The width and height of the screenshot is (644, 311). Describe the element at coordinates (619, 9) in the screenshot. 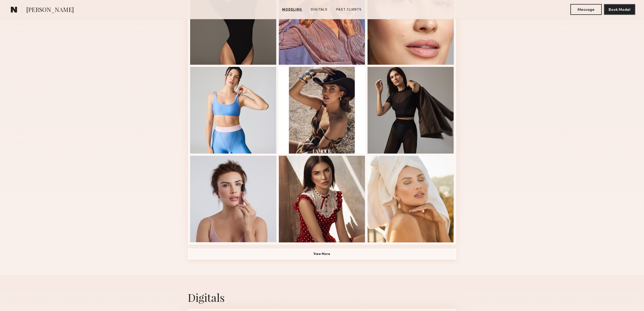

I see `button: Book Model` at that location.